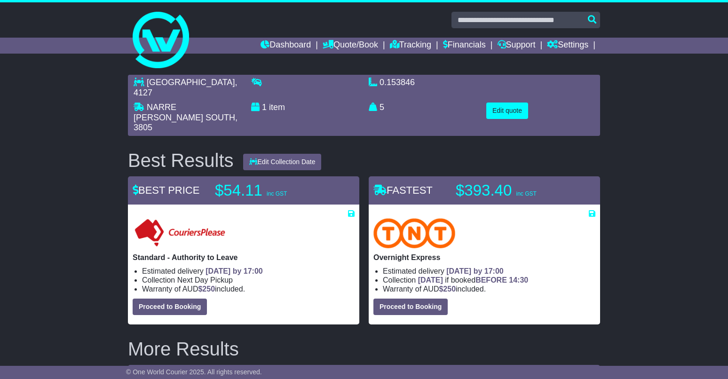  What do you see at coordinates (410, 46) in the screenshot?
I see `a: Tracking` at bounding box center [410, 46].